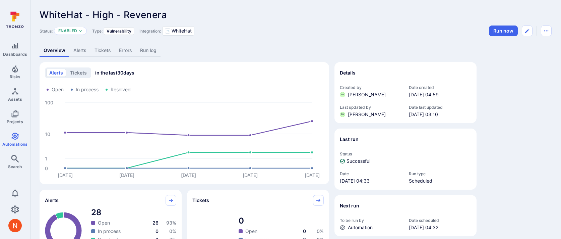 Image resolution: width=561 pixels, height=239 pixels. I want to click on section: Details widget, so click(406, 93).